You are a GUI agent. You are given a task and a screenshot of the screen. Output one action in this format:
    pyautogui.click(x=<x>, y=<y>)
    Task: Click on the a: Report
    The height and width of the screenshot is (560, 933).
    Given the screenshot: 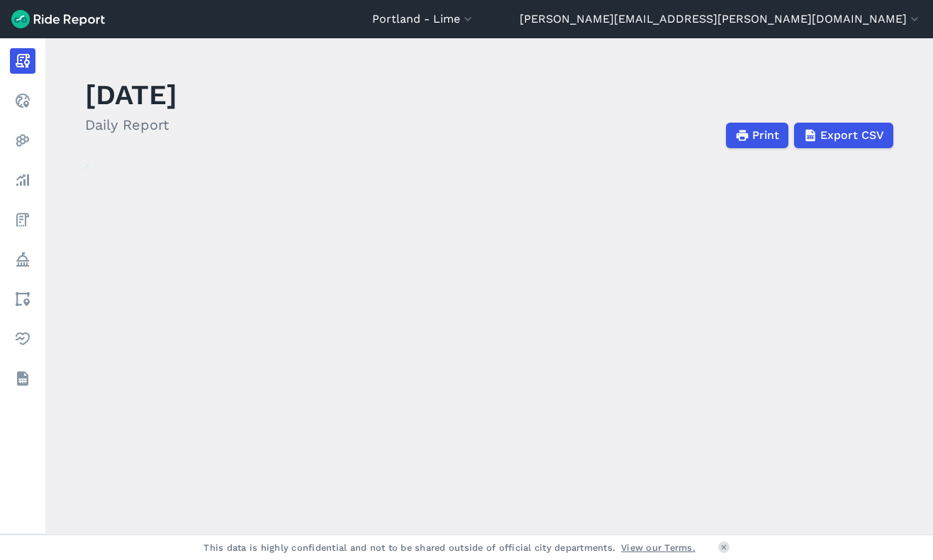 What is the action you would take?
    pyautogui.click(x=22, y=61)
    